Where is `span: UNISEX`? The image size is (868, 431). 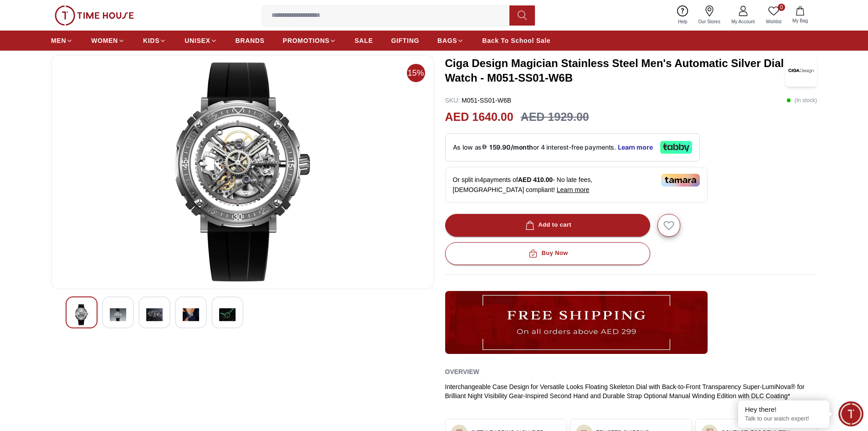
span: UNISEX is located at coordinates (197, 41).